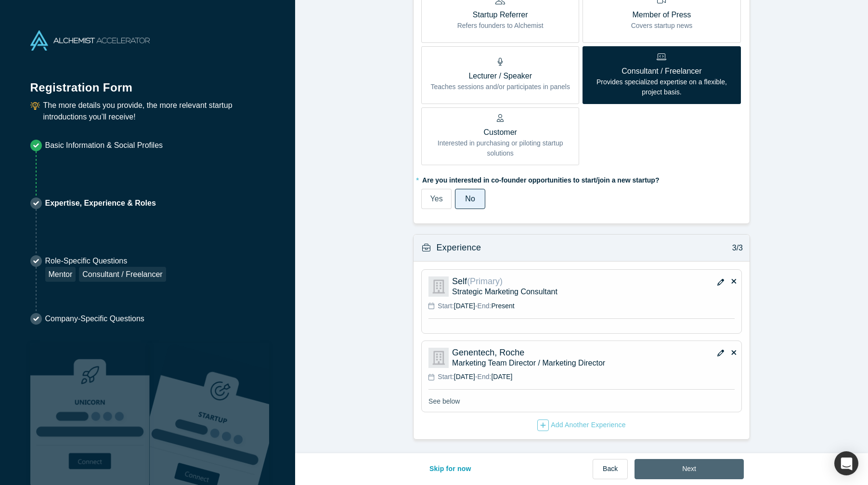  What do you see at coordinates (104, 146) in the screenshot?
I see `p: Basic Information & Social Profiles` at bounding box center [104, 146].